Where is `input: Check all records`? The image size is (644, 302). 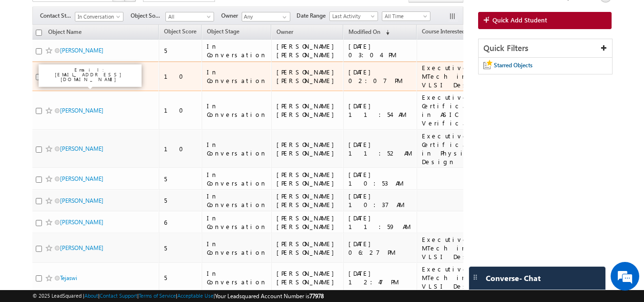 input: Check all records is located at coordinates (39, 32).